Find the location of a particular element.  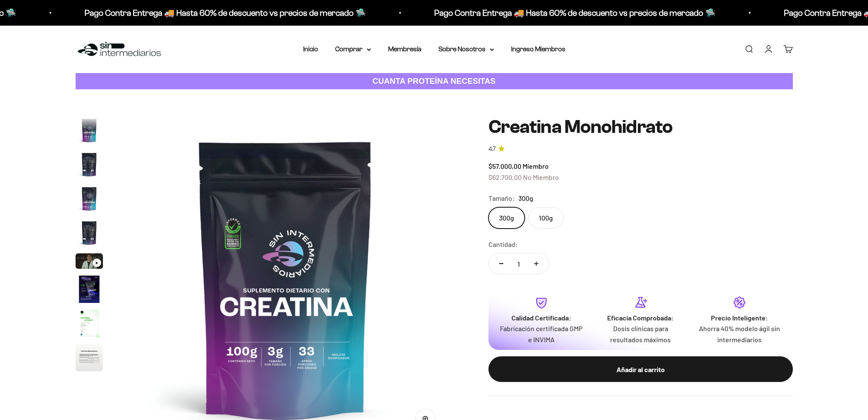

button: Ir al artículo 4 is located at coordinates (90, 234).